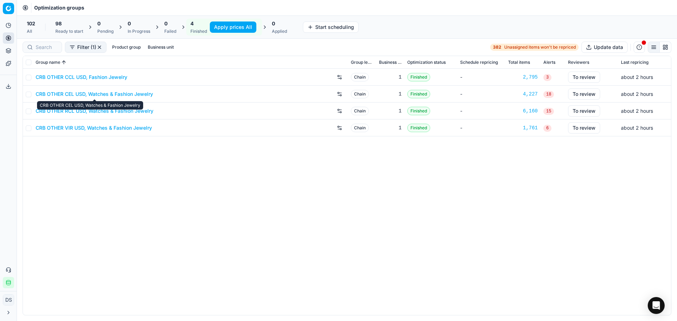  Describe the element at coordinates (550, 62) in the screenshot. I see `span: Alerts` at that location.